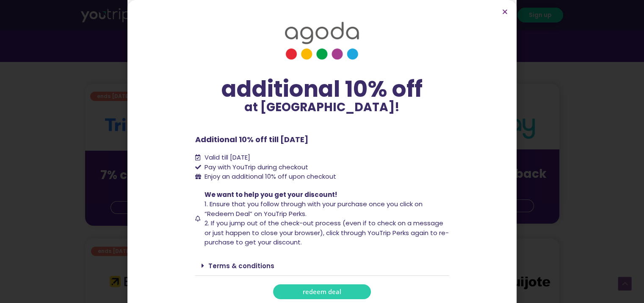 The width and height of the screenshot is (644, 303). Describe the element at coordinates (322, 265) in the screenshot. I see `div: Terms & conditions` at that location.